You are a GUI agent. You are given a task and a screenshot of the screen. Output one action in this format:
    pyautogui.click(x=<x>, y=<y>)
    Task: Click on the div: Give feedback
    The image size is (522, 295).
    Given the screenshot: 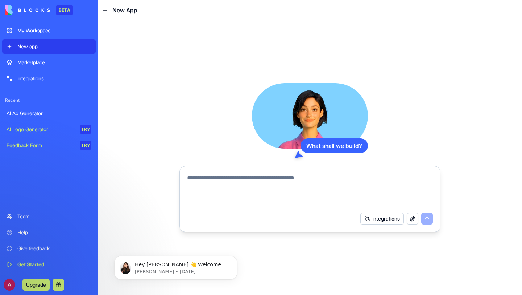 What is the action you would take?
    pyautogui.click(x=54, y=248)
    